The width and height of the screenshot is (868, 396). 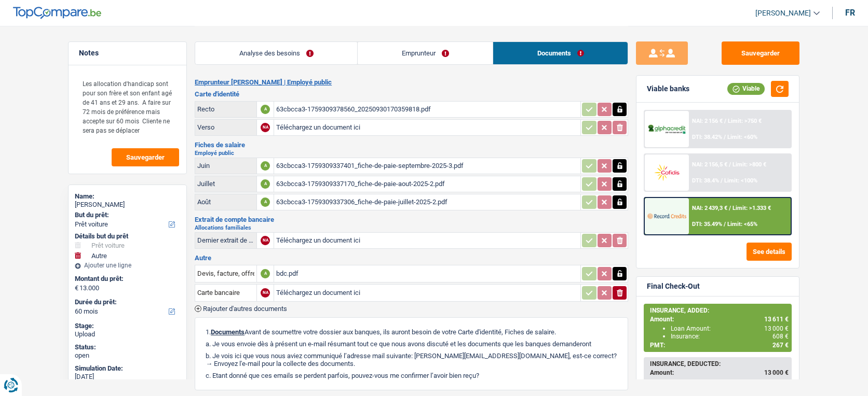 I want to click on div: Détails but du prêt, so click(x=127, y=236).